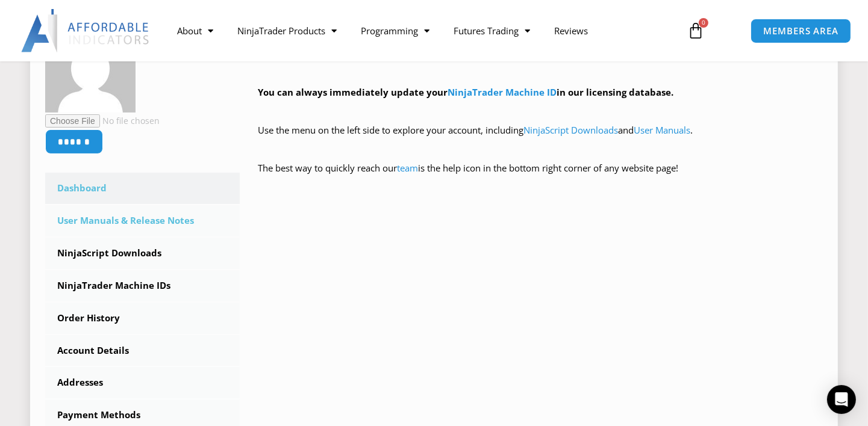 Image resolution: width=868 pixels, height=426 pixels. What do you see at coordinates (407, 168) in the screenshot?
I see `a: team` at bounding box center [407, 168].